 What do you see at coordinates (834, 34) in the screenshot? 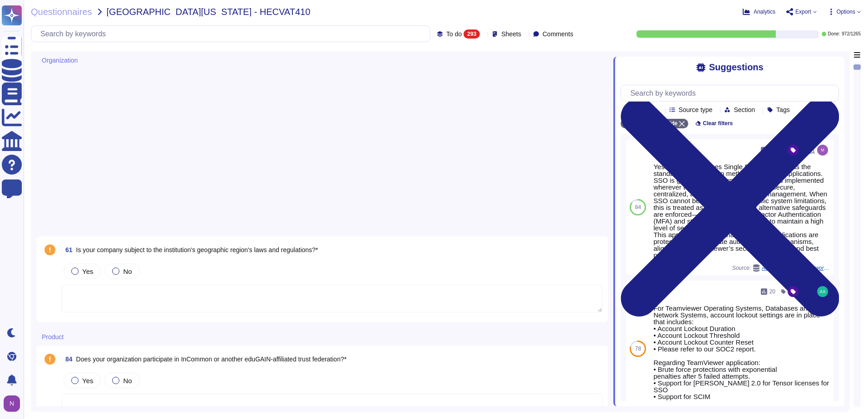
I see `span: Done:` at bounding box center [834, 34].